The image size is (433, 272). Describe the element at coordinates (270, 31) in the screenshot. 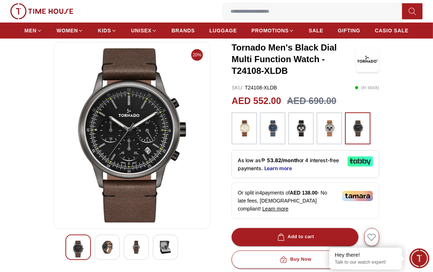

I see `span: PROMOTIONS` at that location.